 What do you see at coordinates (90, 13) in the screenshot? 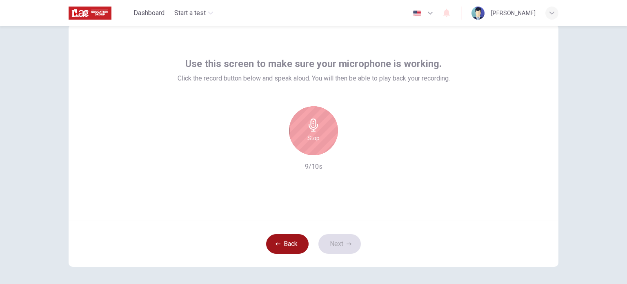
I see `img: ILAC logo` at bounding box center [90, 13].